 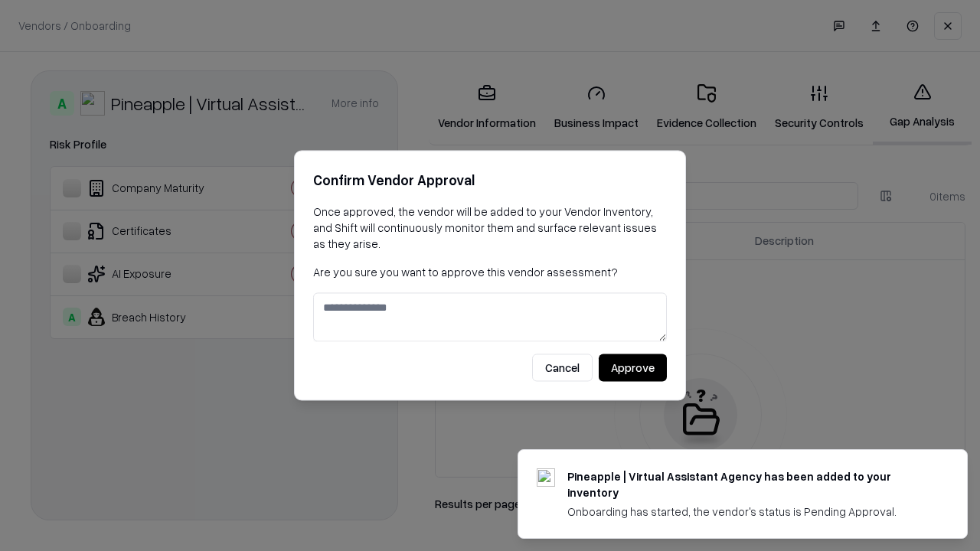 I want to click on p: Once approved, the vendor will be added to your Vendor Inventory, and Shift will continuously mon..., so click(x=490, y=228).